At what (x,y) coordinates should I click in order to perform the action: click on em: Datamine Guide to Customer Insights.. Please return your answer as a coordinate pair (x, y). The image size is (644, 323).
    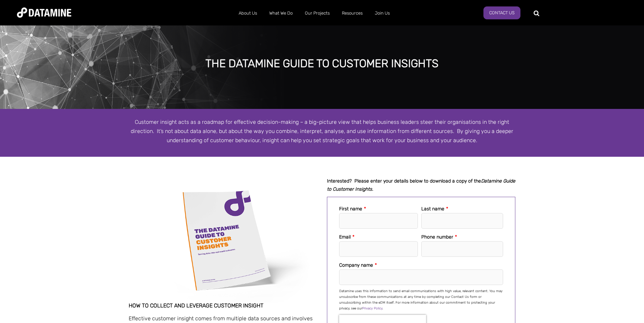
    Looking at the image, I should click on (421, 185).